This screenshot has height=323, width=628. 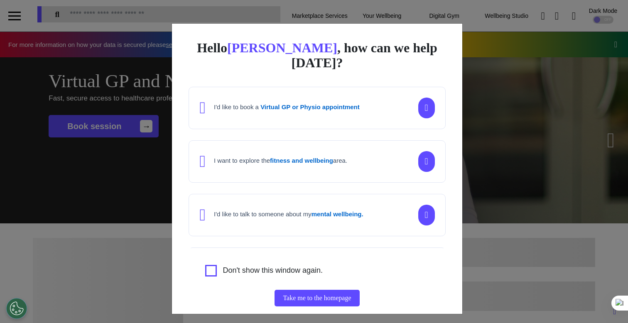 I want to click on input: Agree to privacy policy, so click(x=211, y=271).